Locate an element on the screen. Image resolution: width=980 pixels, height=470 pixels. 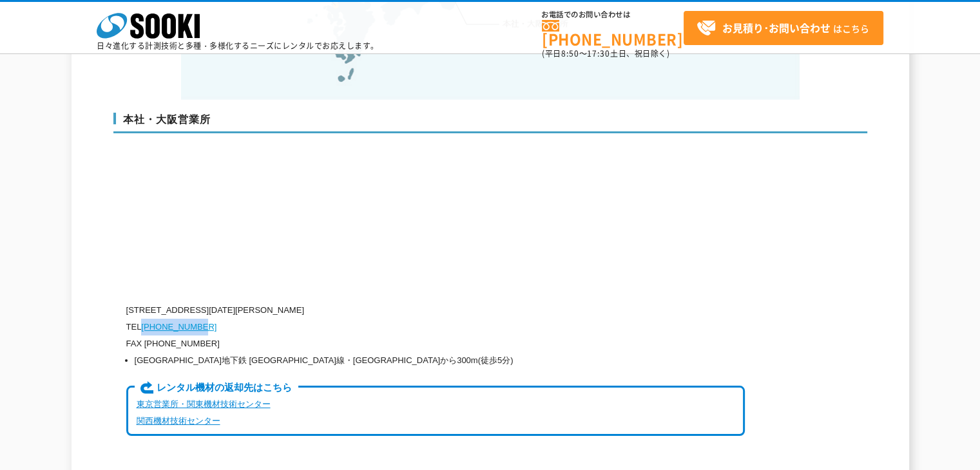
a: お見積り･お問い合わせはこちら is located at coordinates (783, 28).